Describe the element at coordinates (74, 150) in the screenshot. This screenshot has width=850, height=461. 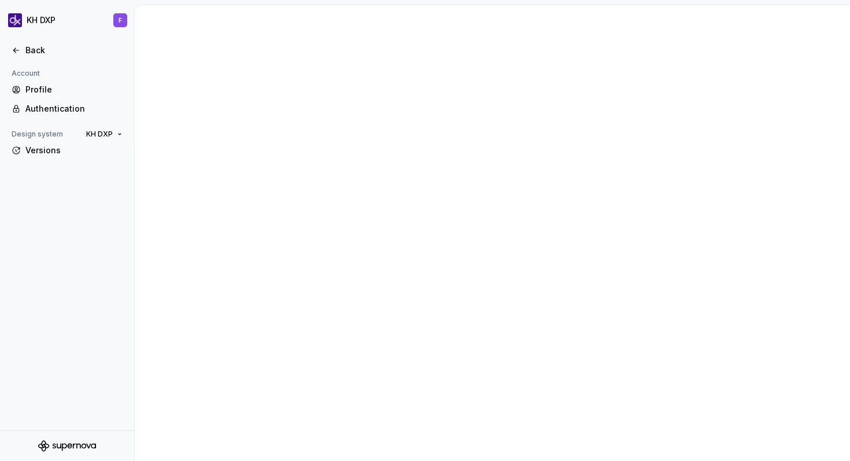
I see `div: Versions` at that location.